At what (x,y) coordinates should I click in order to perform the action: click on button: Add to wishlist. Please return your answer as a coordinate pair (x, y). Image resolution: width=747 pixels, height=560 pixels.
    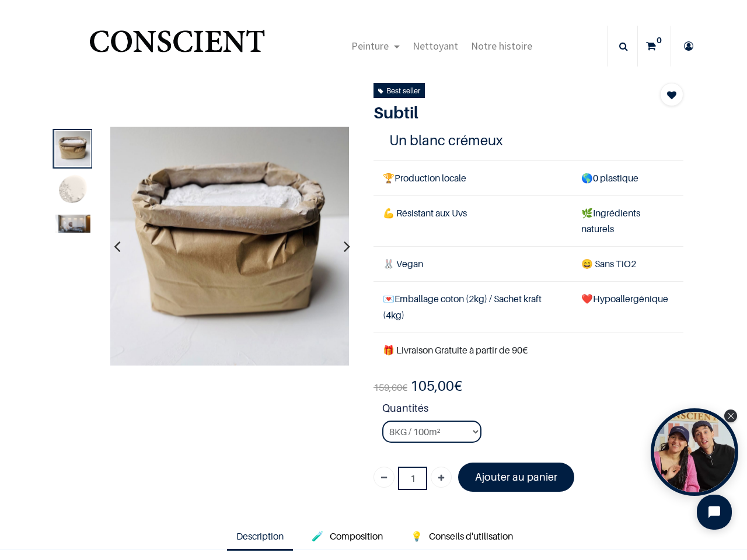
    Looking at the image, I should click on (672, 94).